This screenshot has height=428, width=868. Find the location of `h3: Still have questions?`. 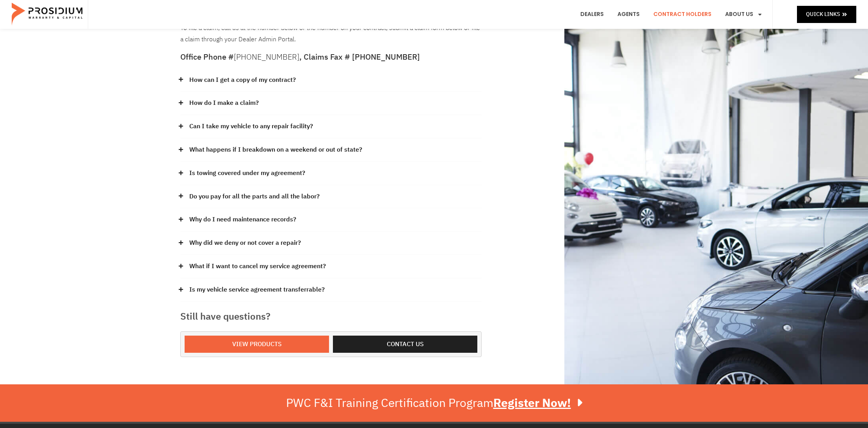

h3: Still have questions? is located at coordinates (331, 317).